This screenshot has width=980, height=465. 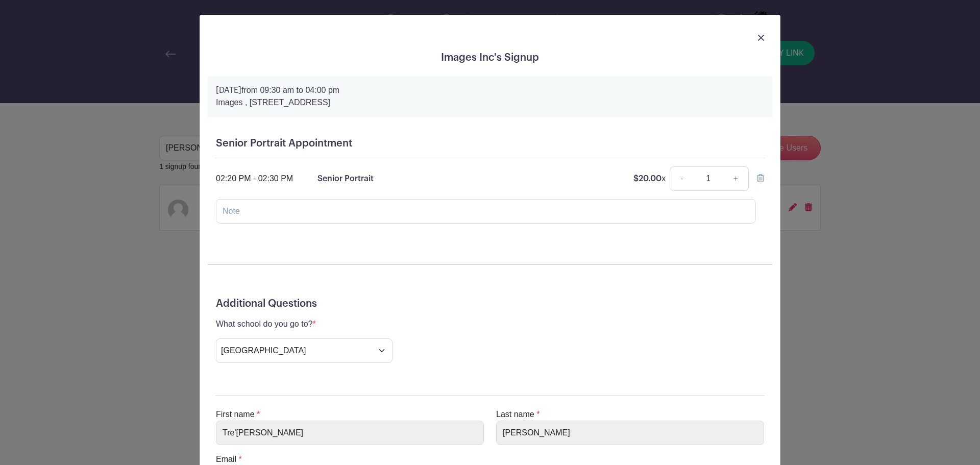 What do you see at coordinates (486, 211) in the screenshot?
I see `input: Note` at bounding box center [486, 211].